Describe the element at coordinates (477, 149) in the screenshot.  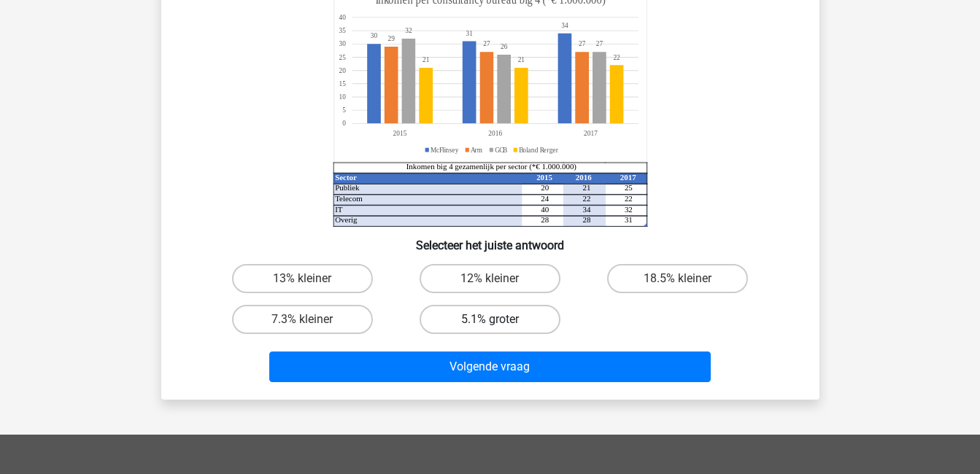
I see `tspan: Arm` at that location.